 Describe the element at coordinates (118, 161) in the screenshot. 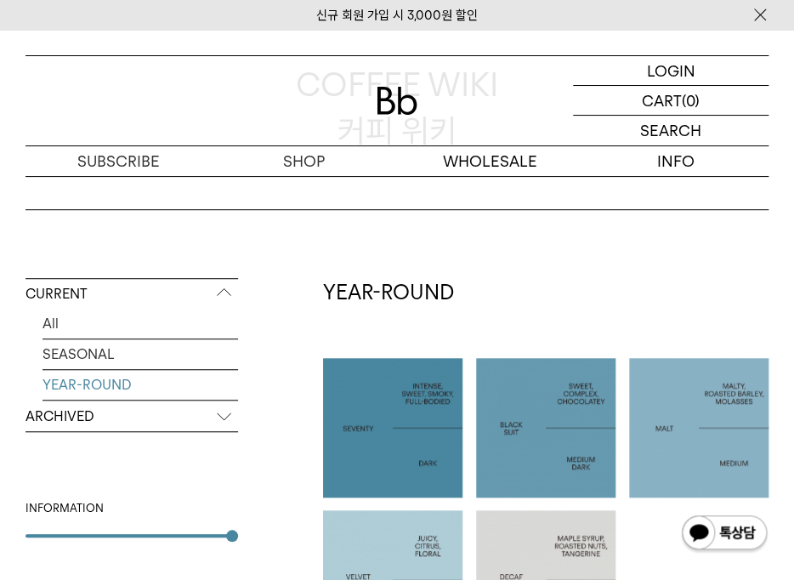

I see `a: SUBSCRIBE` at that location.